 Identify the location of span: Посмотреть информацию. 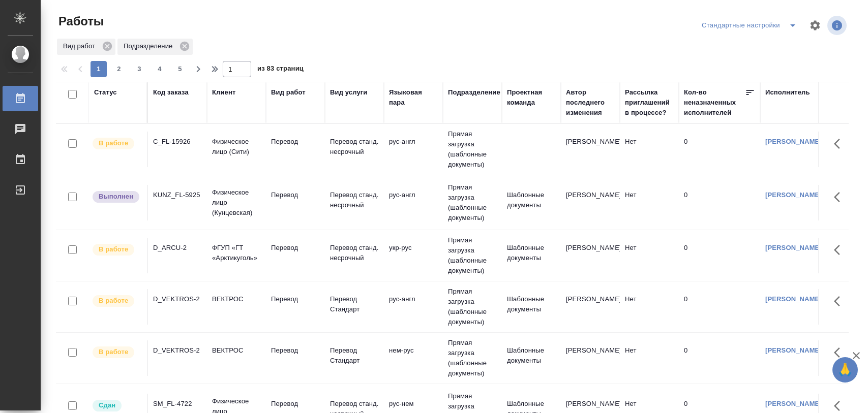
(838, 25).